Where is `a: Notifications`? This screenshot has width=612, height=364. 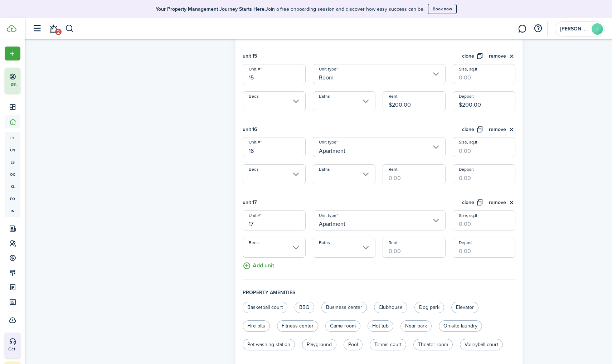
a: Notifications is located at coordinates (53, 28).